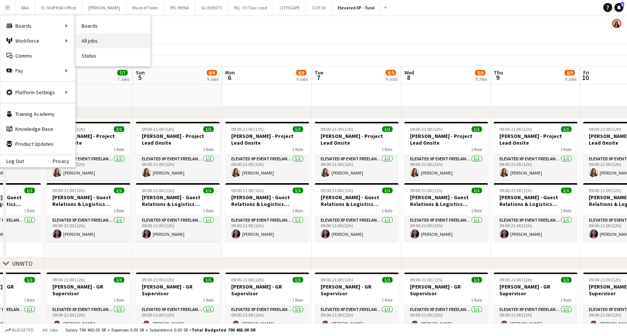 Image resolution: width=627 pixels, height=336 pixels. What do you see at coordinates (140, 73) in the screenshot?
I see `span: Sun` at bounding box center [140, 73].